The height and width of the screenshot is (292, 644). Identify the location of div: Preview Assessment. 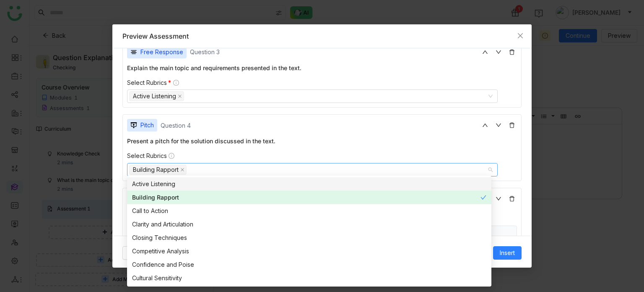
(322, 36).